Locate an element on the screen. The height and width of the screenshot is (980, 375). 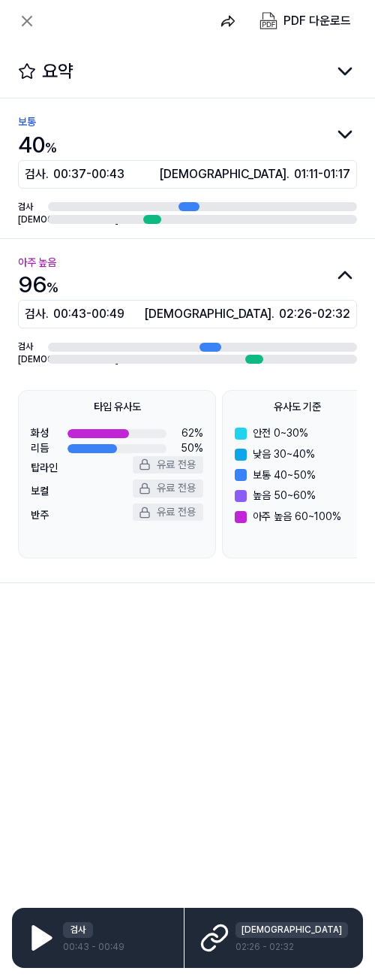
div: 반주 is located at coordinates (49, 516).